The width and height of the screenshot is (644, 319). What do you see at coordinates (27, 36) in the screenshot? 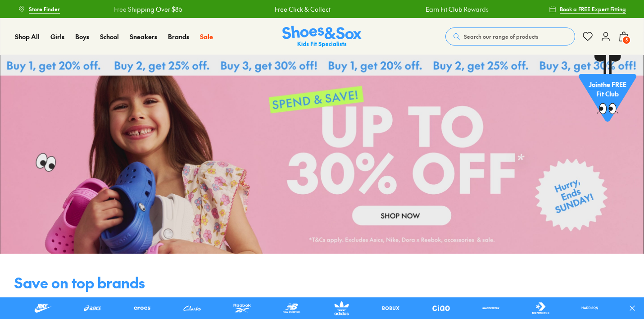
I see `a: Shop All` at bounding box center [27, 36].